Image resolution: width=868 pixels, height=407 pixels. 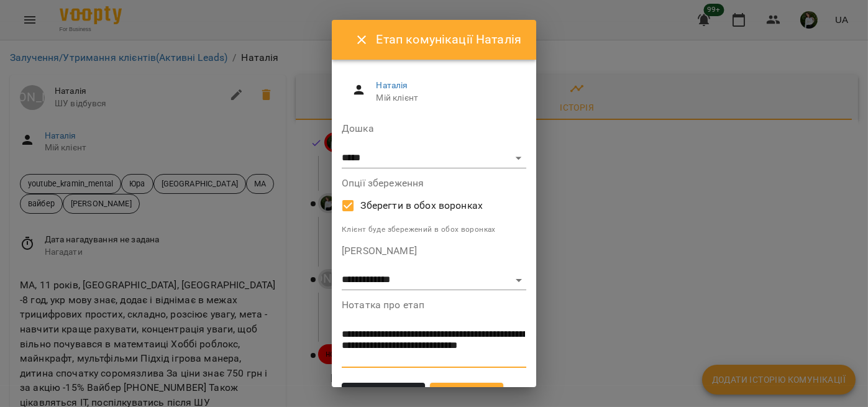 What do you see at coordinates (434, 183) in the screenshot?
I see `label: Опції збереження` at bounding box center [434, 183].